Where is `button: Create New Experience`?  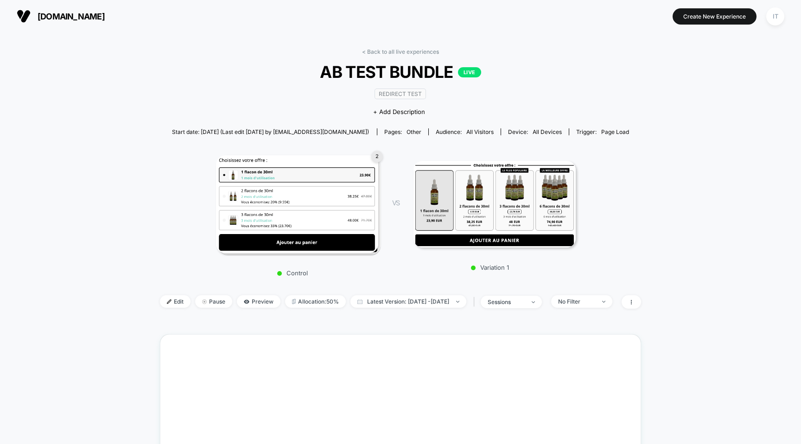
button: Create New Experience is located at coordinates (714, 16).